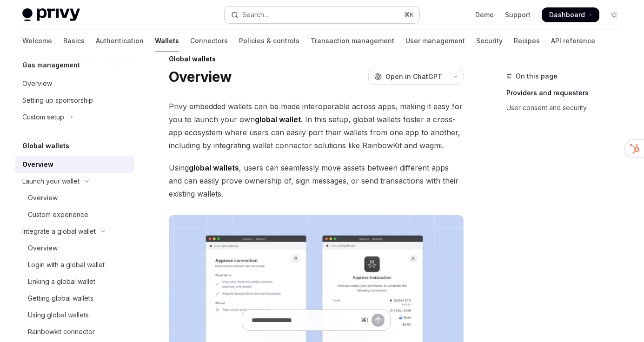  Describe the element at coordinates (316, 126) in the screenshot. I see `span: Privy embedded wallets can be made interoperable across apps, making it easy for you to launch yo...` at that location.